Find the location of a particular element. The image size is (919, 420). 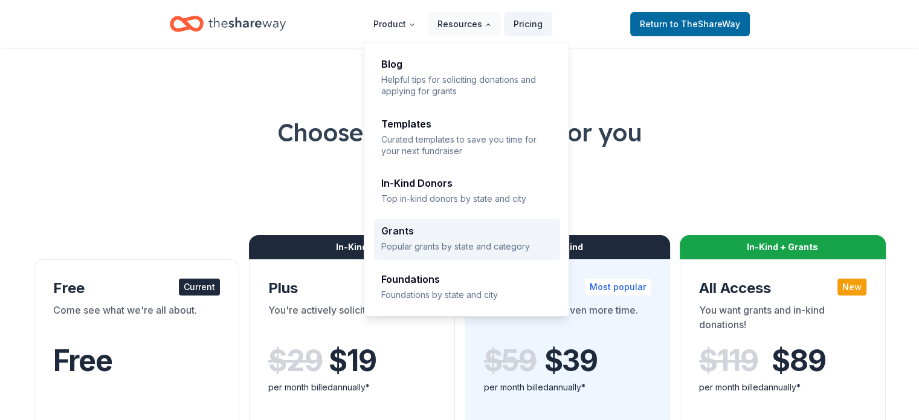

button: Product is located at coordinates (394, 24).